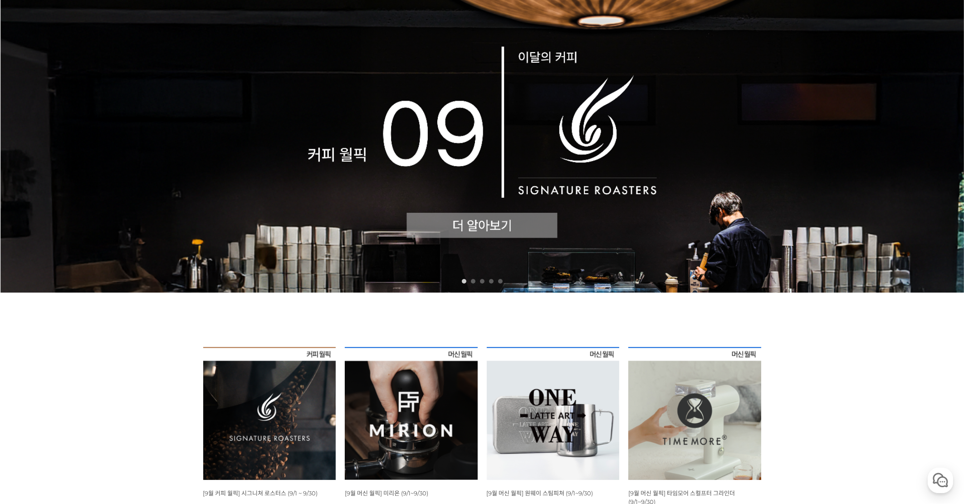  What do you see at coordinates (473, 281) in the screenshot?
I see `a: 2` at bounding box center [473, 281].